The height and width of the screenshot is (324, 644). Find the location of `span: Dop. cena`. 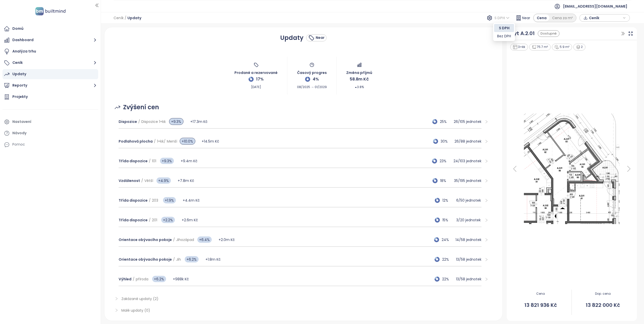

span: Dop. cena is located at coordinates (603, 294).